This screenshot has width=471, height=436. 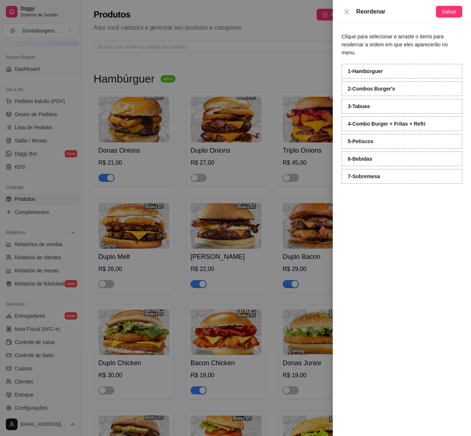 I want to click on strong: 3 - Tabuas, so click(x=359, y=106).